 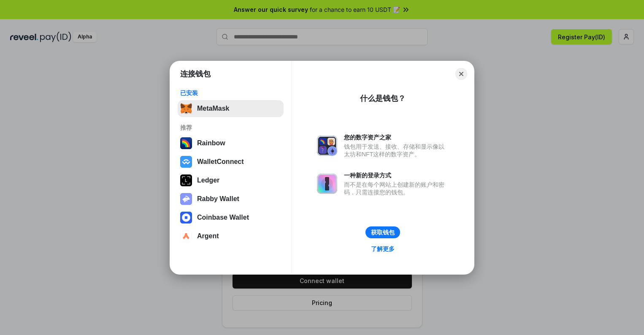 What do you see at coordinates (195, 74) in the screenshot?
I see `h1: 连接钱包` at bounding box center [195, 74].